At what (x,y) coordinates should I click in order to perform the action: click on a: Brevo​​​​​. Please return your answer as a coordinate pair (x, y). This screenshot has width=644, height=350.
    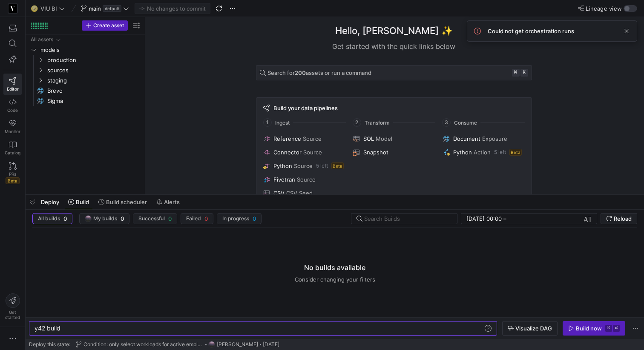
    Looking at the image, I should click on (85, 91).